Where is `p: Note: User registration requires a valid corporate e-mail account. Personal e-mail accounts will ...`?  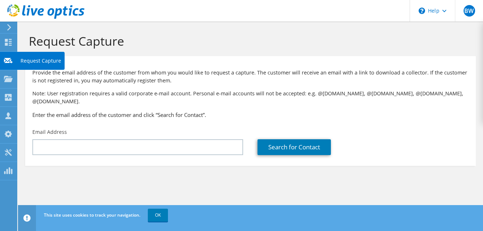
p: Note: User registration requires a valid corporate e-mail account. Personal e-mail accounts will ... is located at coordinates (250, 97).